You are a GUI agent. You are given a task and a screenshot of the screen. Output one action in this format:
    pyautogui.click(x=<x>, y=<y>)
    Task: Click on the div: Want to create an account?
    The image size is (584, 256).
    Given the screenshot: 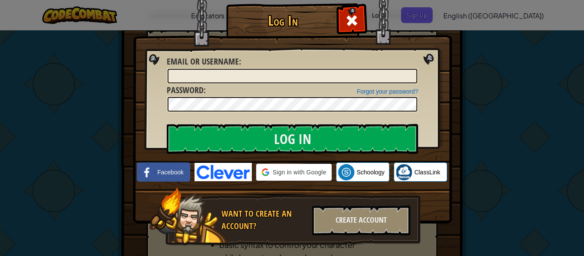 What is the action you would take?
    pyautogui.click(x=264, y=220)
    